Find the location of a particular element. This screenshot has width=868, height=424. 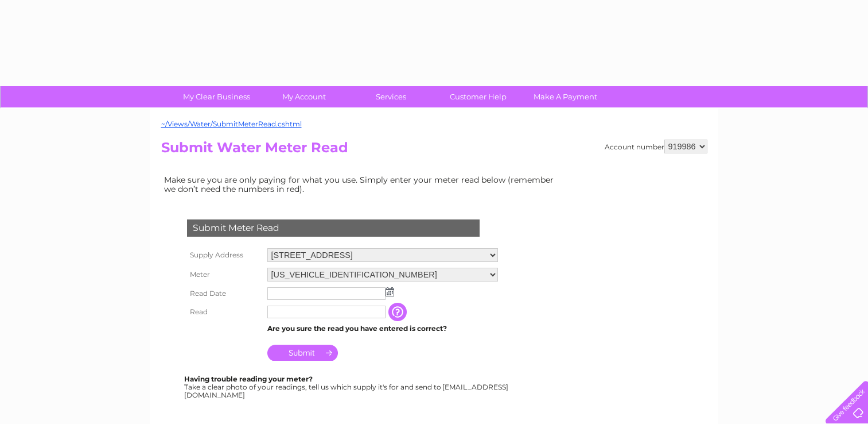

input: Submit is located at coordinates (302, 353).